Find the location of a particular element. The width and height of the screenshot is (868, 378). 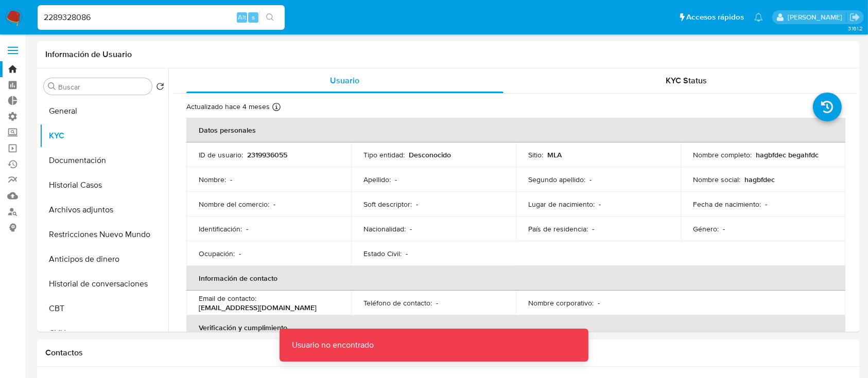

p: Nombre corporativo : is located at coordinates (560, 303).